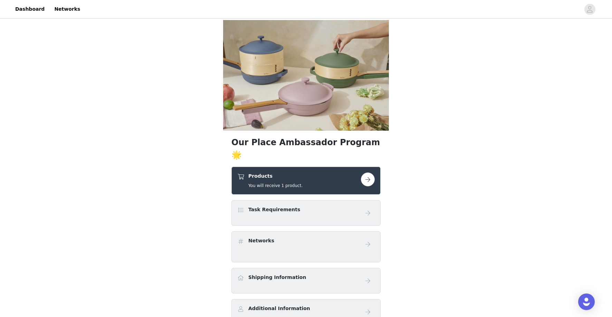 This screenshot has height=317, width=612. Describe the element at coordinates (306, 75) in the screenshot. I see `img: campaign image` at that location.